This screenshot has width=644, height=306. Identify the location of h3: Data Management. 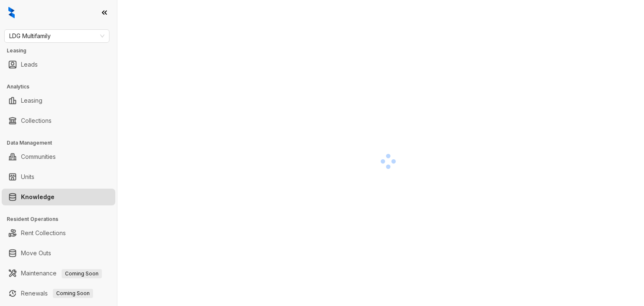
(62, 143).